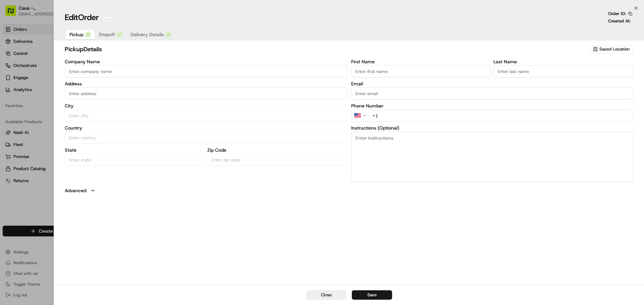  What do you see at coordinates (206, 62) in the screenshot?
I see `label: Company Name` at bounding box center [206, 62].